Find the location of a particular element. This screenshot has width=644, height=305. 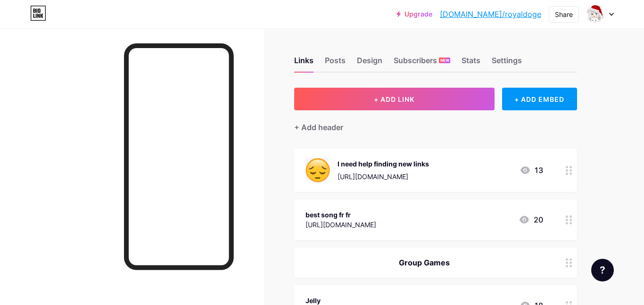

button: + ADD LINK is located at coordinates (394, 99).